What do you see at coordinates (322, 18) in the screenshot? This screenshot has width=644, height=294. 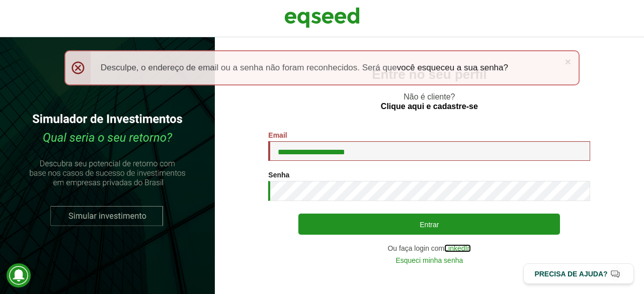 I see `img: EqSeed Logo` at bounding box center [322, 18].